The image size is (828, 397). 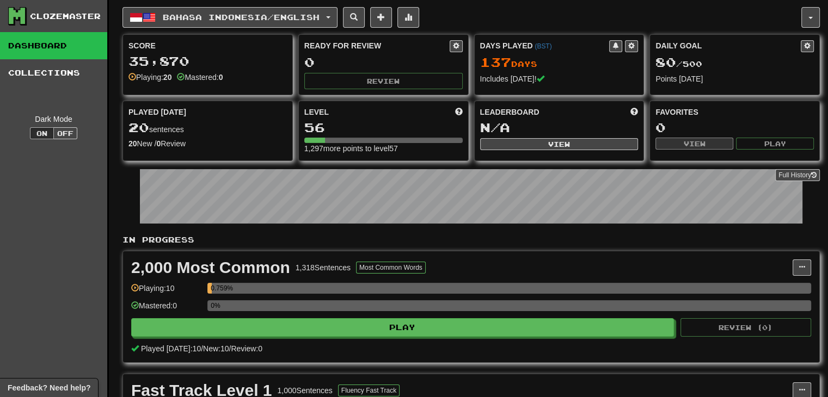 What do you see at coordinates (734, 112) in the screenshot?
I see `div: Favorites` at bounding box center [734, 112].